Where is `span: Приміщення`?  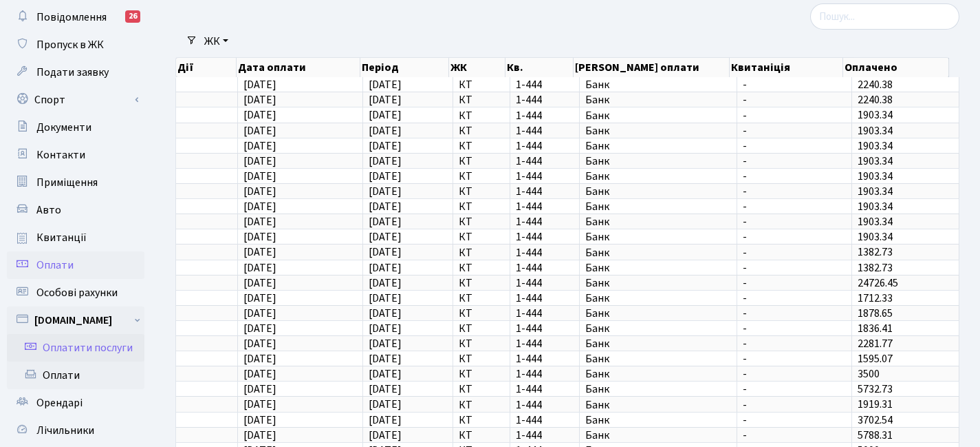
span: Приміщення is located at coordinates (67, 183).